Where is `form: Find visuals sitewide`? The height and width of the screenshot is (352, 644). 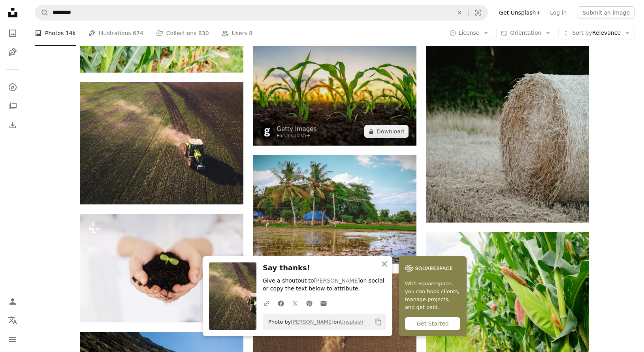
form: Find visuals sitewide is located at coordinates (261, 13).